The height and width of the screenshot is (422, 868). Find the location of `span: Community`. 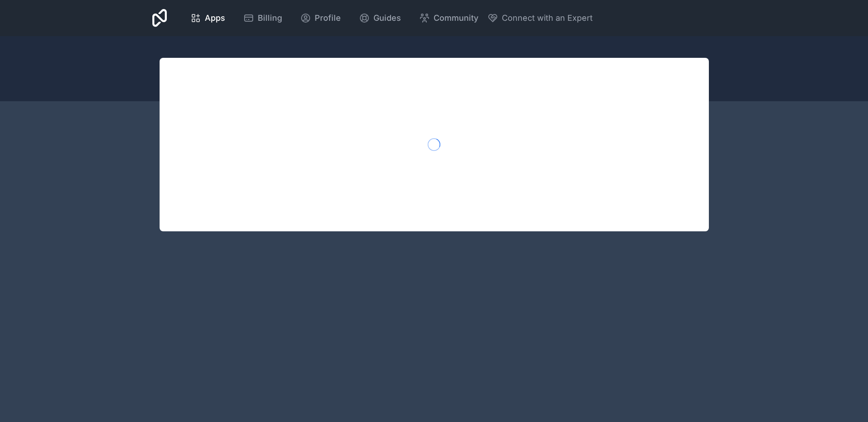

span: Community is located at coordinates (456, 18).